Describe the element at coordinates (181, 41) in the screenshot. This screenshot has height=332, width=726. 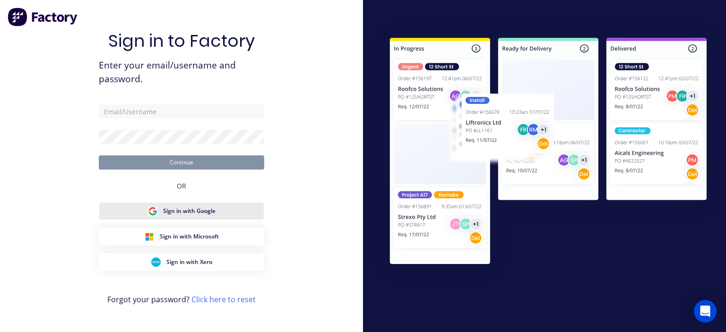
I see `h1: Sign in to Factory` at that location.